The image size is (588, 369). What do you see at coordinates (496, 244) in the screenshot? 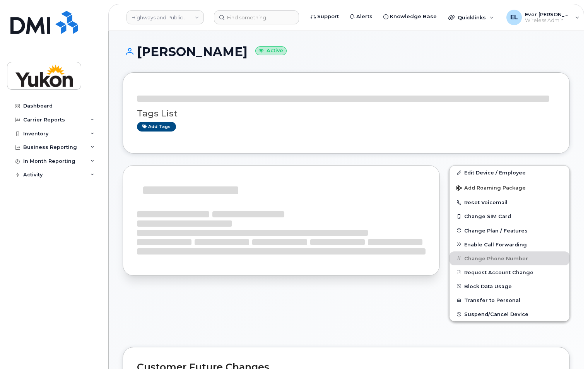
I see `span: Enable Call Forwarding` at bounding box center [496, 244].